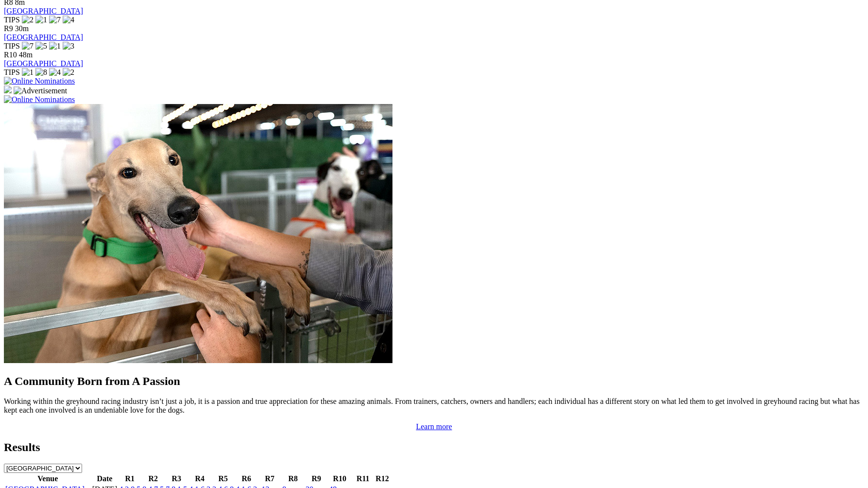 This screenshot has width=868, height=488. Describe the element at coordinates (339, 479) in the screenshot. I see `th: R10` at that location.